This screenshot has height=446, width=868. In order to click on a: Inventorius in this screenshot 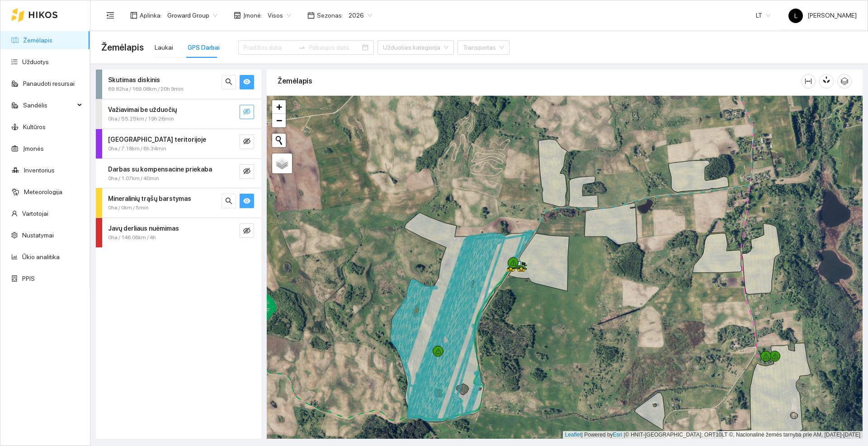, I will do `click(40, 170)`.